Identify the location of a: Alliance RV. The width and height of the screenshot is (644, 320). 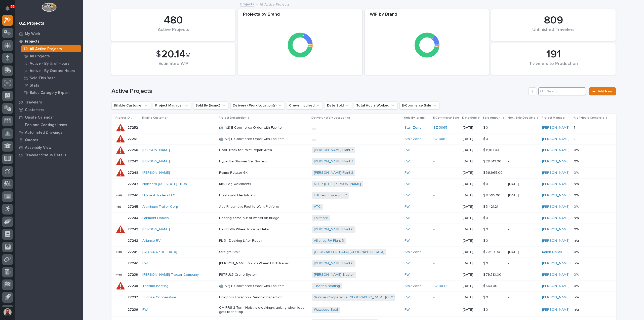
(151, 241).